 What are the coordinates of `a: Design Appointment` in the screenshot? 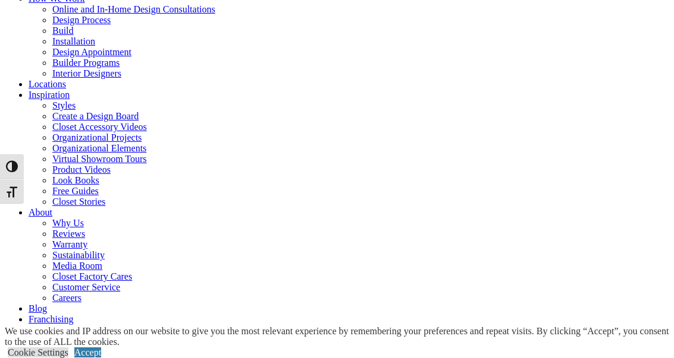 It's located at (92, 52).